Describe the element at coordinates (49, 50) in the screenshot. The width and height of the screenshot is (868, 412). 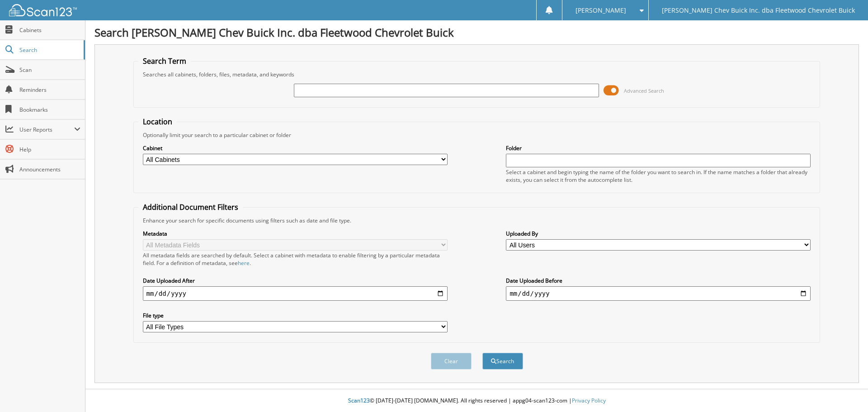
I see `span: Search` at that location.